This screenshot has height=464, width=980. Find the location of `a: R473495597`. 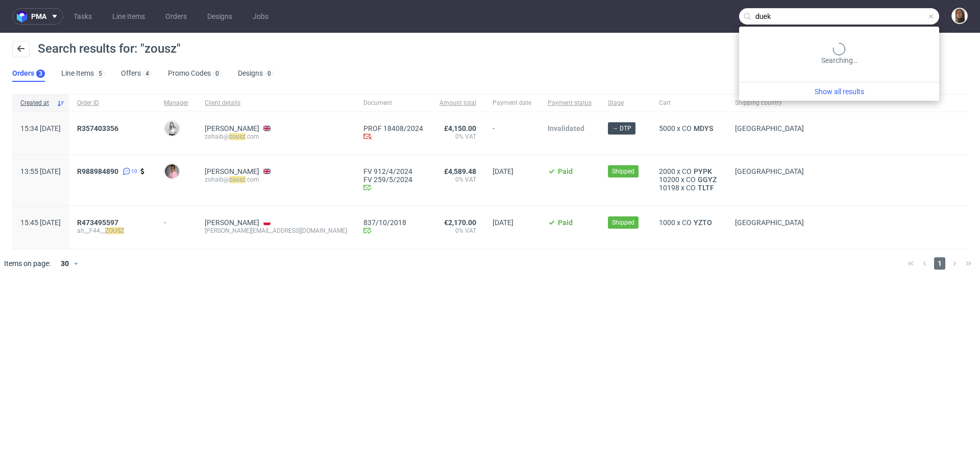

a: R473495597 is located at coordinates (98, 223).